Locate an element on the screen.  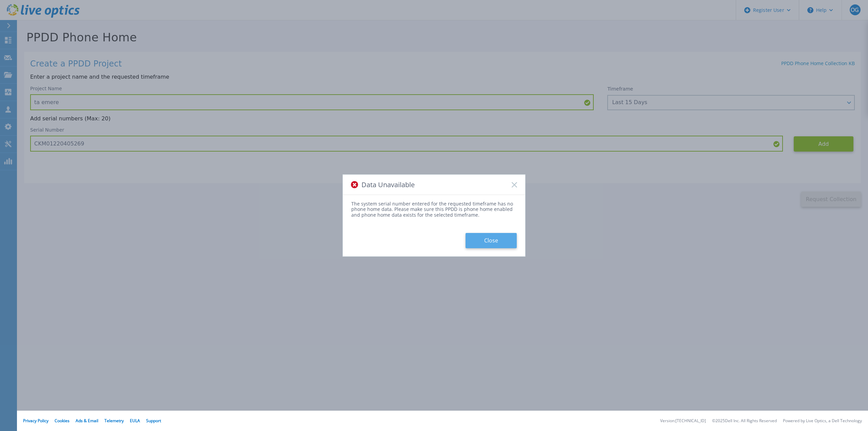
div: The system serial number entered for the requested timeframe has no phone home data. Please make ... is located at coordinates (434, 209).